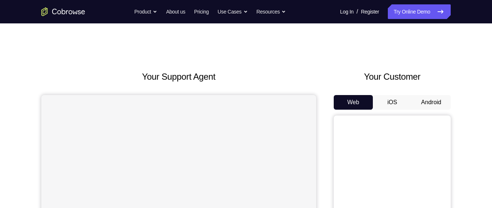  What do you see at coordinates (176, 12) in the screenshot?
I see `a: About us` at bounding box center [176, 12].